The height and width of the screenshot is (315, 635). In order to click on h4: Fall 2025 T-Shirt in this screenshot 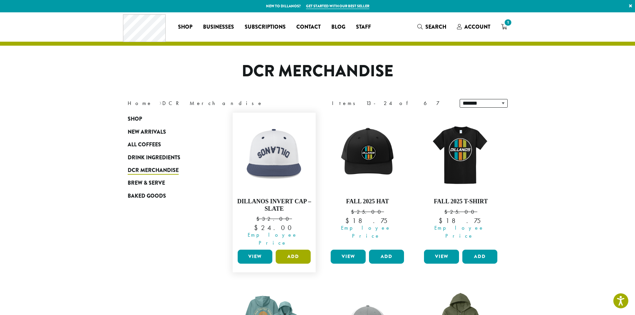, I will do `click(460, 202)`.